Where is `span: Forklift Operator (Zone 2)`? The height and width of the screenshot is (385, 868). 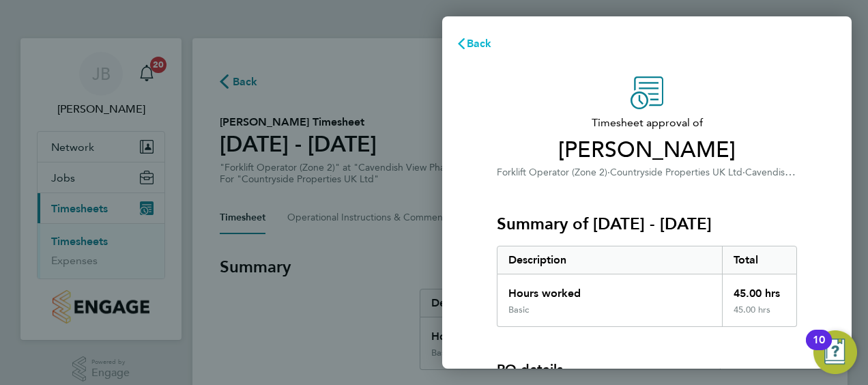 span: Forklift Operator (Zone 2) is located at coordinates (552, 172).